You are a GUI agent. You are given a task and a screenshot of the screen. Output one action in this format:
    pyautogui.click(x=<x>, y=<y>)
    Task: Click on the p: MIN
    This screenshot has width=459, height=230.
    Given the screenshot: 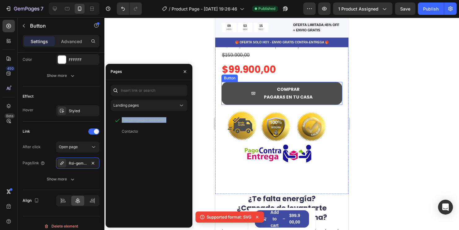 What is the action you would take?
    pyautogui.click(x=30, y=12)
    